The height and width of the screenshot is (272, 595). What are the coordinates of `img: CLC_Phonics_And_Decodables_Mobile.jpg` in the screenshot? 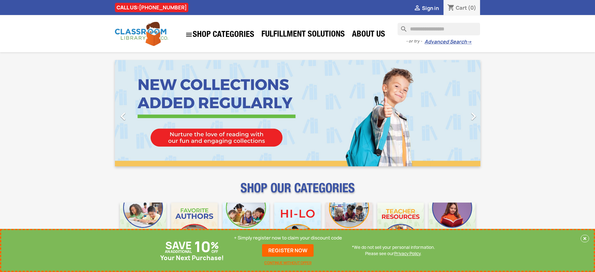 It's located at (246, 225).